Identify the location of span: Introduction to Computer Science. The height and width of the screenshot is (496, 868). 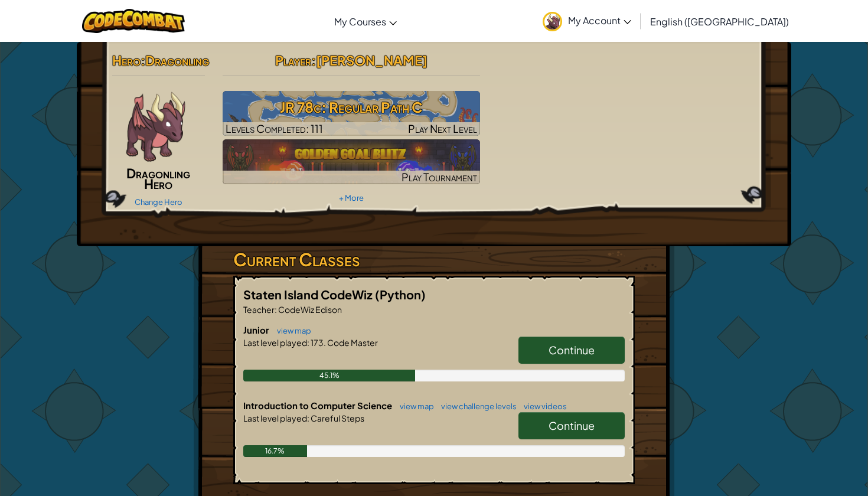
(318, 405).